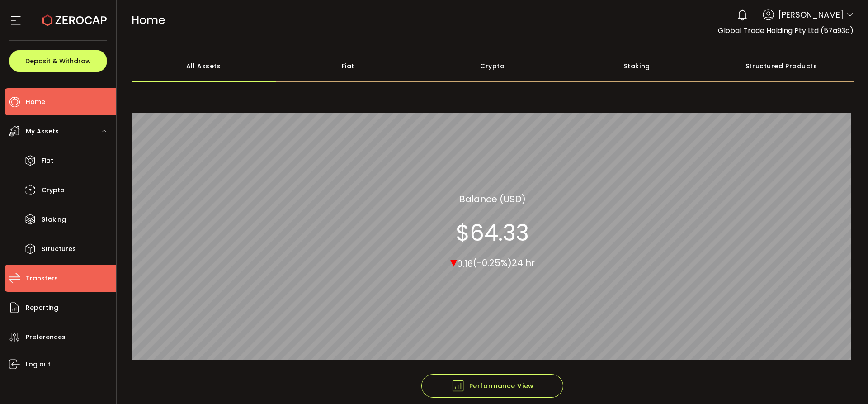 The width and height of the screenshot is (868, 404). I want to click on div: Chat Widget, so click(845, 382).